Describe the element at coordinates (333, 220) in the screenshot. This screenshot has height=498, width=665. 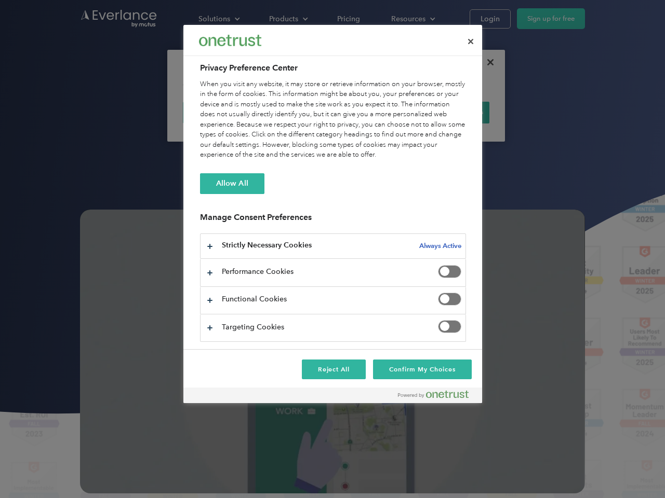
I see `h3: Manage Consent Preferences` at that location.